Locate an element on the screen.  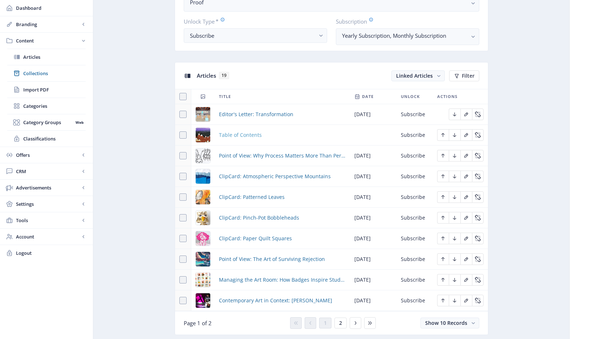
span: Table of Contents is located at coordinates (240, 135).